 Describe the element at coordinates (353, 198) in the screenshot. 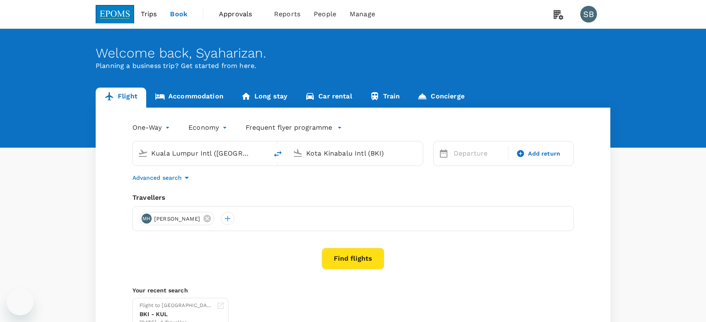

I see `div: Travellers` at that location.